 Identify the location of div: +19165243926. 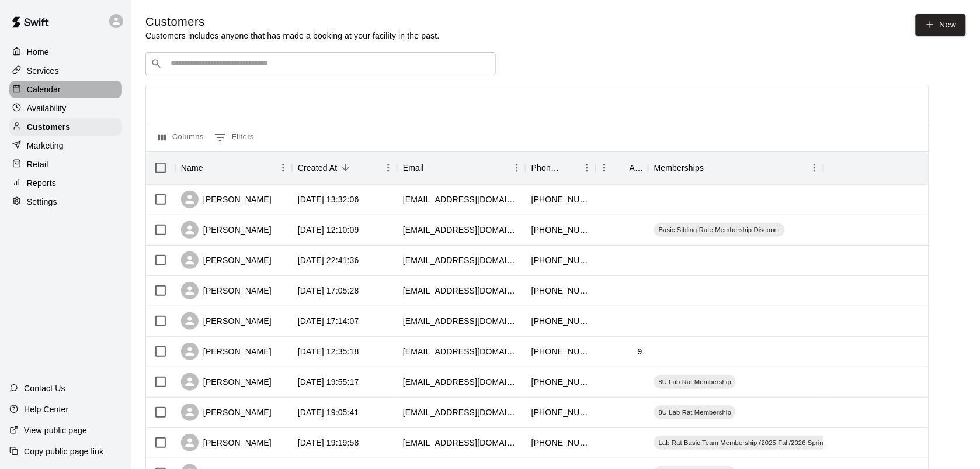
(560, 321).